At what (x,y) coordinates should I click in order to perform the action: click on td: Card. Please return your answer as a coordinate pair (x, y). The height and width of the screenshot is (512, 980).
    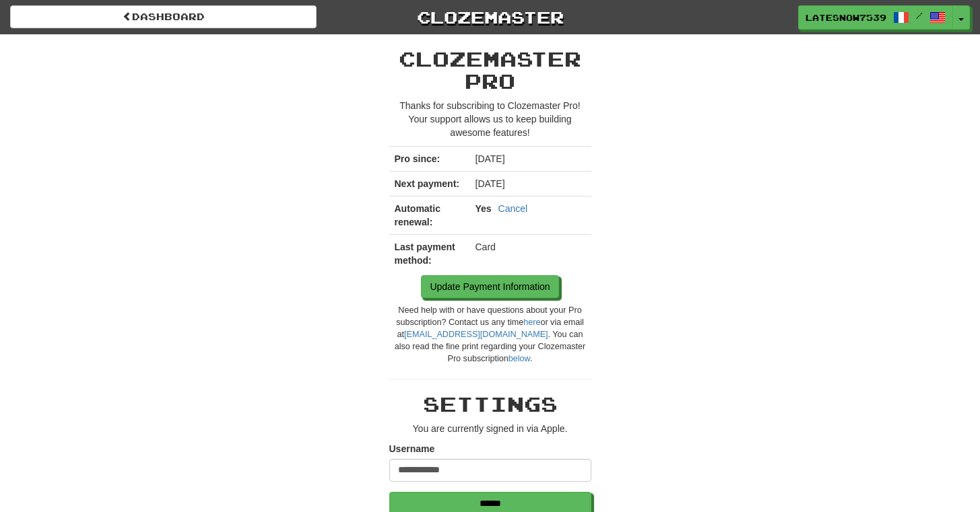
    Looking at the image, I should click on (531, 254).